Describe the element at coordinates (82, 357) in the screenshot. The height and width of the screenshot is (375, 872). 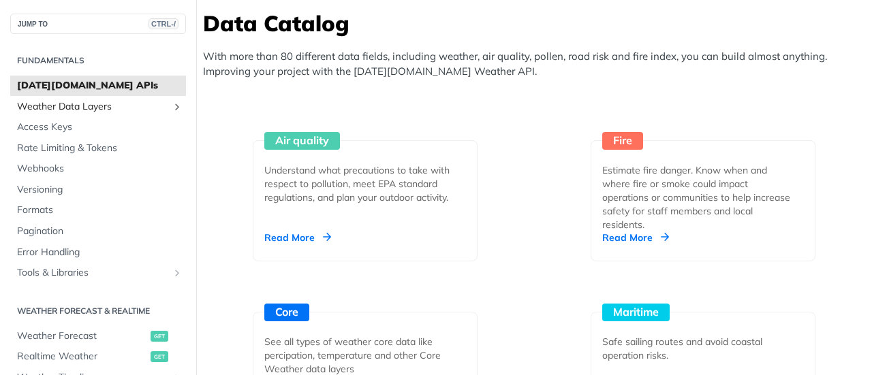
I see `span: Realtime Weather` at that location.